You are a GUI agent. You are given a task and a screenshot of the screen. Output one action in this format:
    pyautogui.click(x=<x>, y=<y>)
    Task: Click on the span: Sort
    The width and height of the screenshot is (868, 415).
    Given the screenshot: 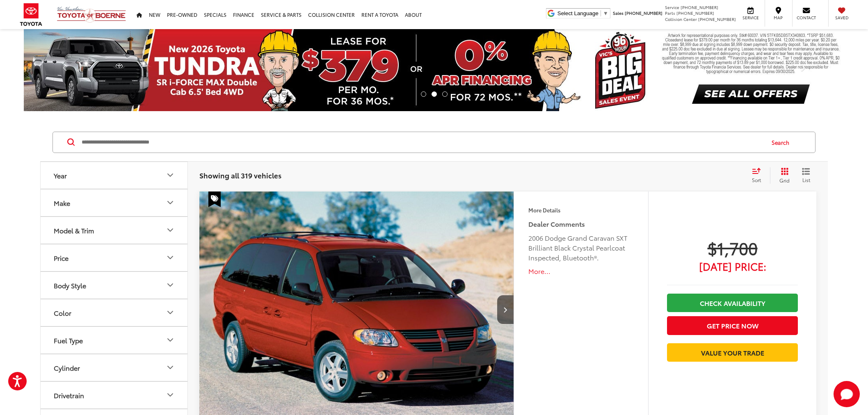 What is the action you would take?
    pyautogui.click(x=756, y=180)
    